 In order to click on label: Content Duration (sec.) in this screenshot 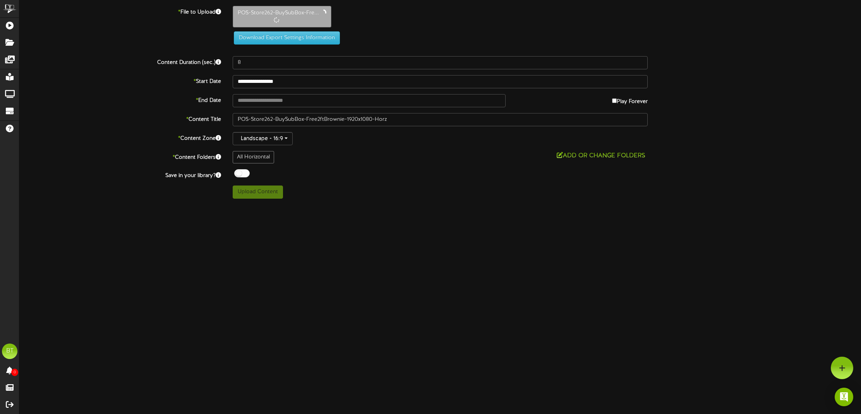, I will do `click(120, 61)`.